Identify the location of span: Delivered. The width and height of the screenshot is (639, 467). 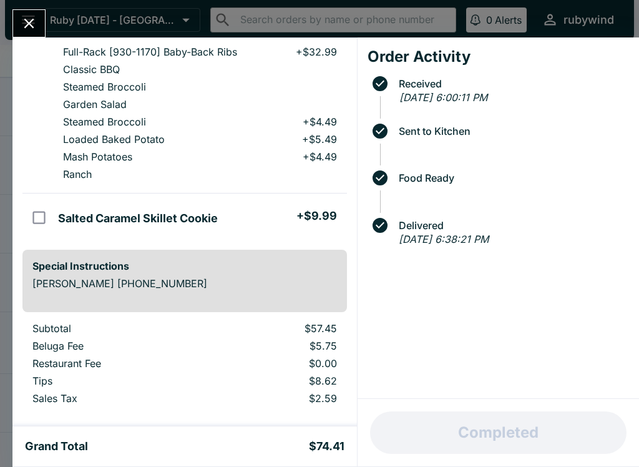
(510, 225).